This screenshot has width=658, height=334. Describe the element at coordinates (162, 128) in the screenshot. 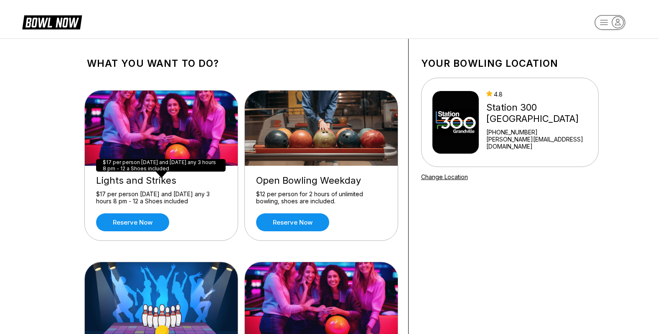

I see `img: Lights and Strikes` at that location.